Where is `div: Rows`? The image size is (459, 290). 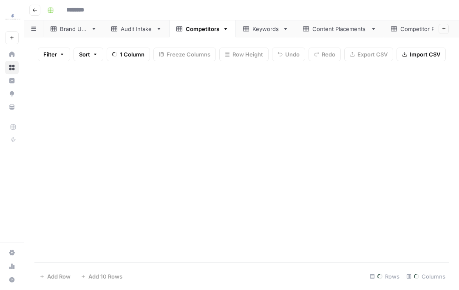 div: Rows is located at coordinates (385, 277).